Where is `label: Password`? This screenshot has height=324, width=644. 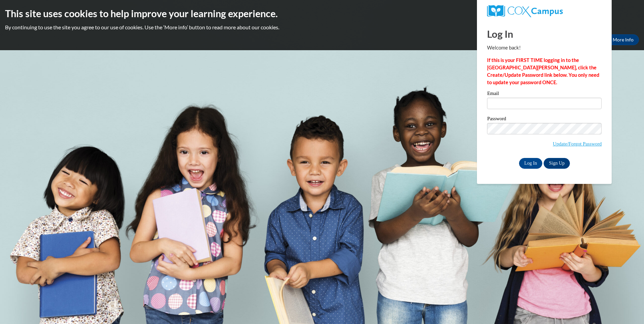
label: Password is located at coordinates (544, 119).